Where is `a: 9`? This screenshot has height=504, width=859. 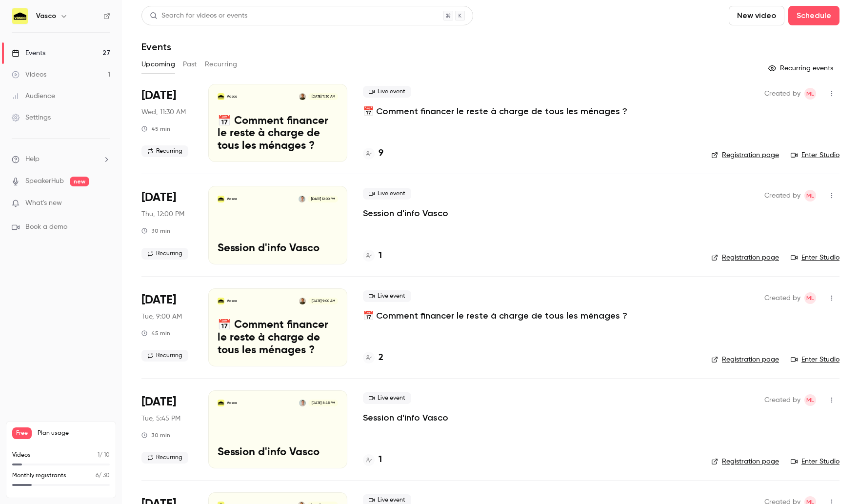
a: 9 is located at coordinates (373, 153).